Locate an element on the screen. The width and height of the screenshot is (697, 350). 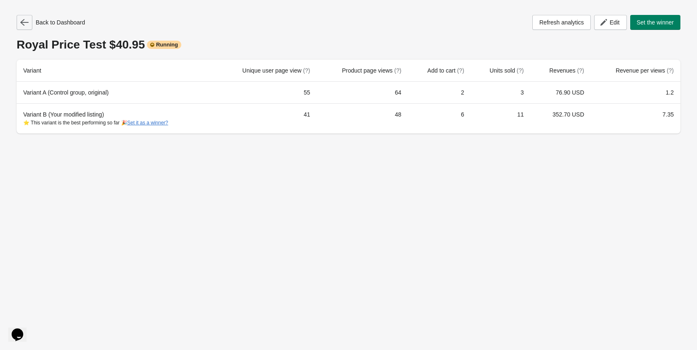
div: Running is located at coordinates (164, 45).